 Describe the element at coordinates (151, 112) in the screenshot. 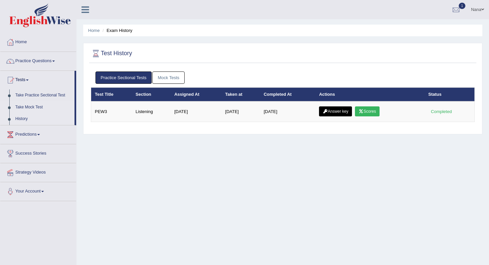

I see `td: Listening` at that location.